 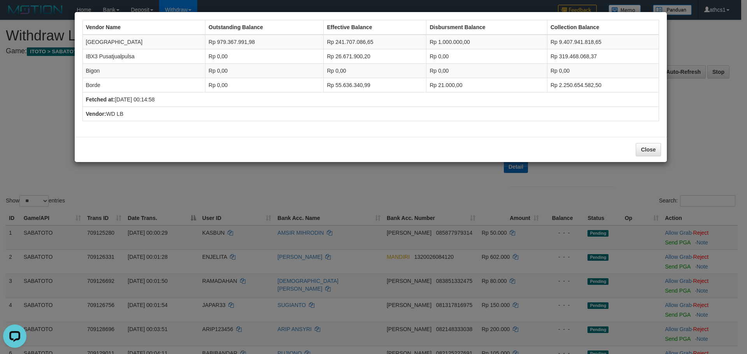 What do you see at coordinates (15, 15) in the screenshot?
I see `button: Open LiveChat chat widget` at bounding box center [15, 15].